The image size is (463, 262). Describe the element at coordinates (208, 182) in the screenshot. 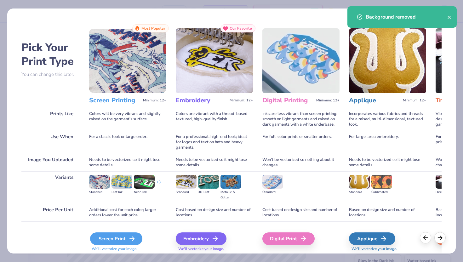

I see `img: 3D Puff` at that location.